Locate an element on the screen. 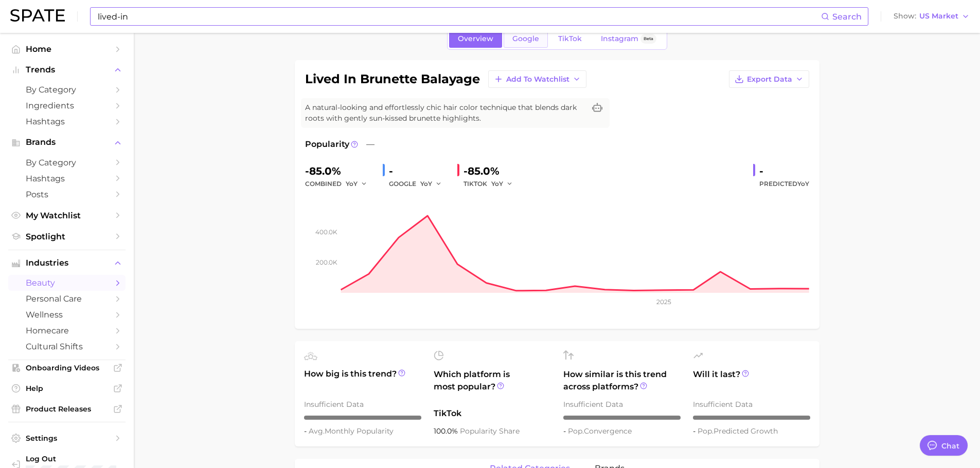 This screenshot has height=468, width=980. span: Google is located at coordinates (526, 39).